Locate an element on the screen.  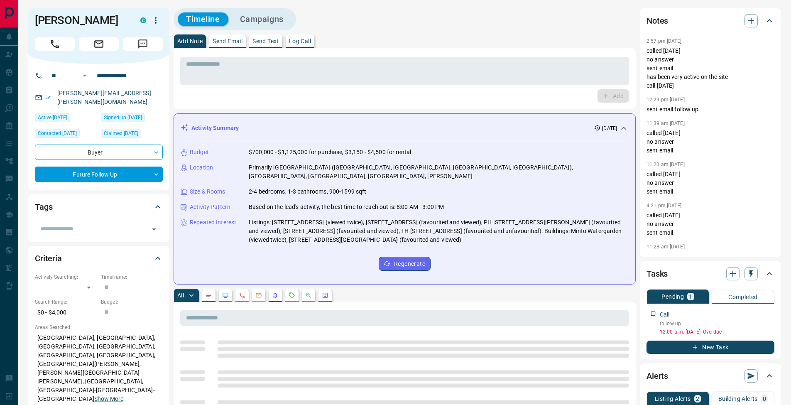
svg: Lead Browsing Activity is located at coordinates (226, 295).